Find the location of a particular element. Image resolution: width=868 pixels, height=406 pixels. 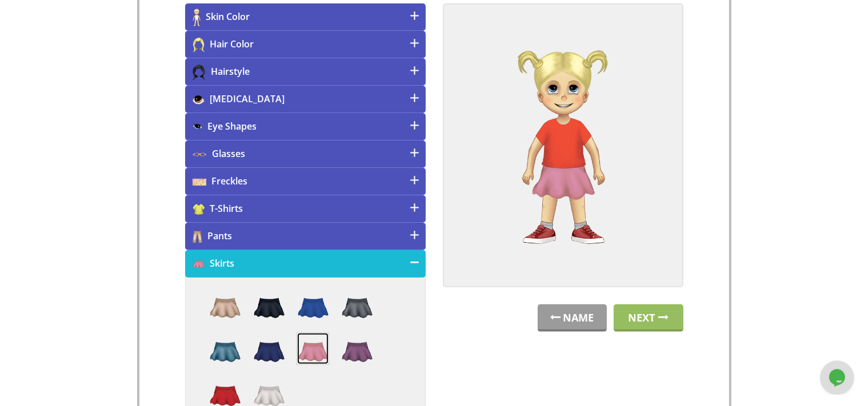

a: NAME is located at coordinates (572, 318).